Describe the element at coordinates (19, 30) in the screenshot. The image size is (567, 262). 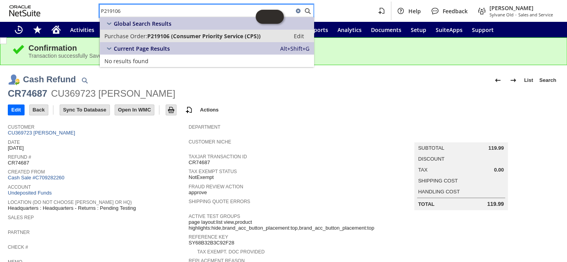
I see `a: Recent Records` at that location.